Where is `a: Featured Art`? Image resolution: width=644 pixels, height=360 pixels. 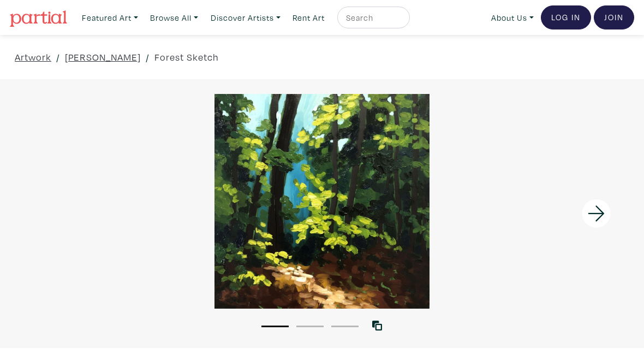
a: Featured Art is located at coordinates (110, 18).